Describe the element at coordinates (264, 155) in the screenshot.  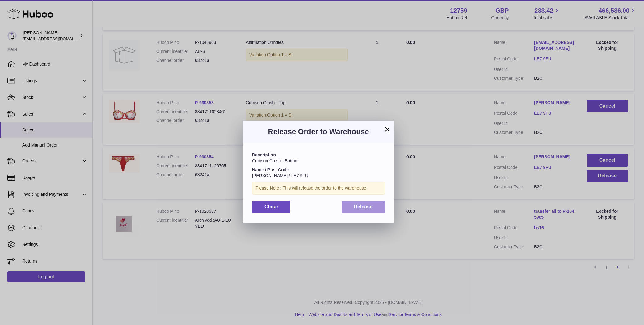
I see `strong: Description` at that location.